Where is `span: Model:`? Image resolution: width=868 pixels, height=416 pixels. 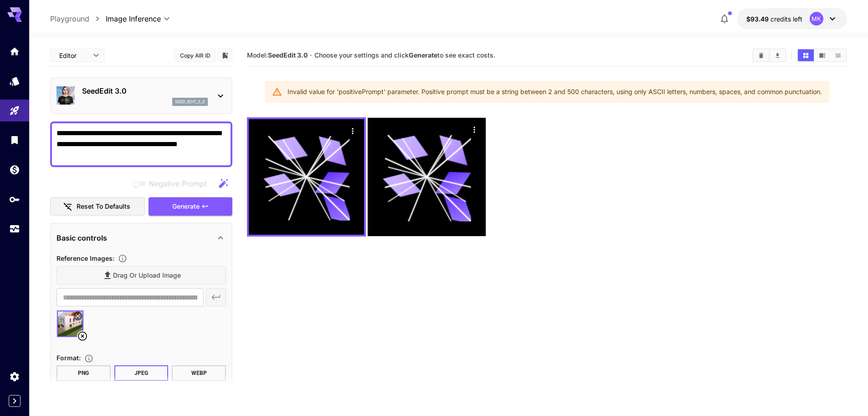
span: Model: is located at coordinates (277, 55).